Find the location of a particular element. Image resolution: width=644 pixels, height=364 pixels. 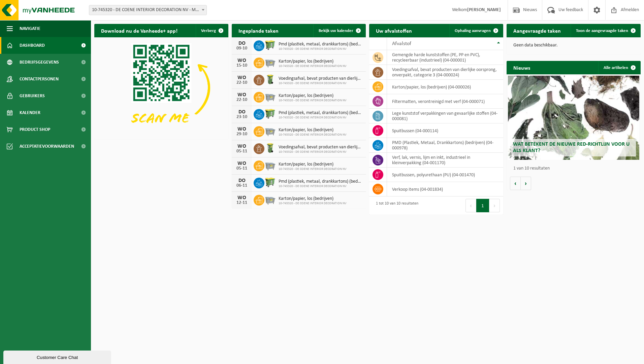

td: spuitbussen (04-000114) is located at coordinates (445, 130).